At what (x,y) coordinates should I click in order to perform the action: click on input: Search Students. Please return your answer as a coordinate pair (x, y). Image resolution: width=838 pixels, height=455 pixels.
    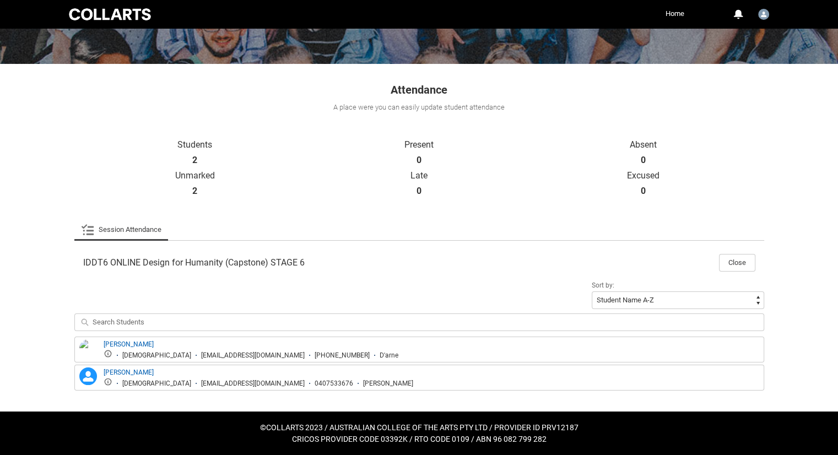
    Looking at the image, I should click on (419, 322).